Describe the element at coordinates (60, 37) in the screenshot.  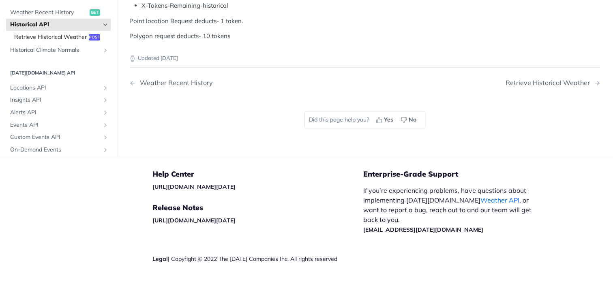
I see `a: Retrieve Historical Weatherpost` at that location.